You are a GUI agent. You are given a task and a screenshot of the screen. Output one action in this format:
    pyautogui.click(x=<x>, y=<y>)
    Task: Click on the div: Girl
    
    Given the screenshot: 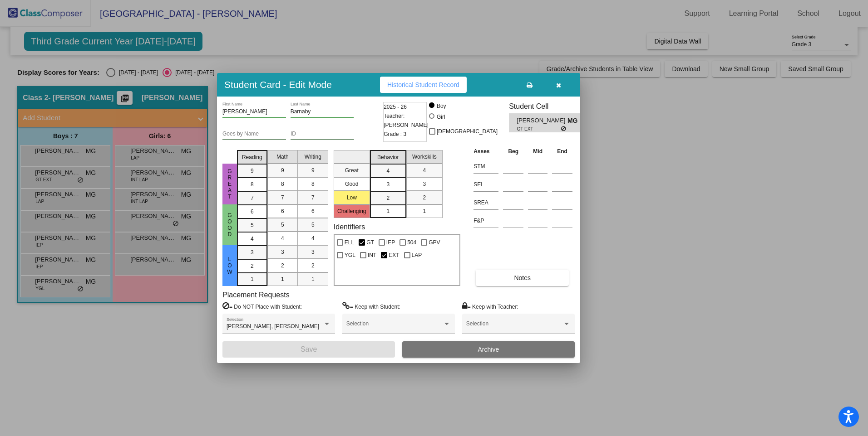 What is the action you would take?
    pyautogui.click(x=440, y=117)
    